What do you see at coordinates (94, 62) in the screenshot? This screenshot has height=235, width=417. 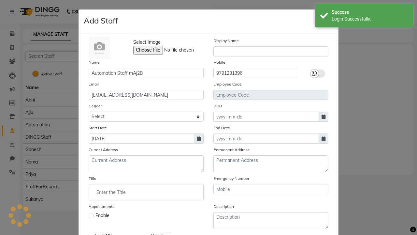 I see `label: Name` at bounding box center [94, 62].